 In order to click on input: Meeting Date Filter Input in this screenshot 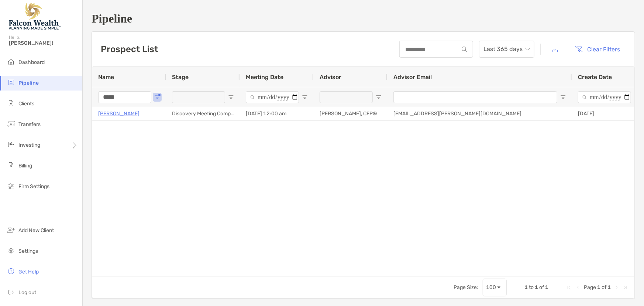, I will do `click(272, 97)`.